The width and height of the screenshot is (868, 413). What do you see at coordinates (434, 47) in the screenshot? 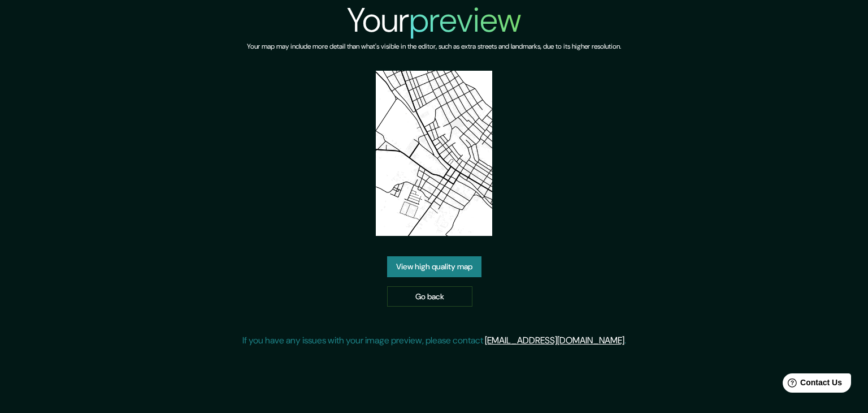
I see `h6: Your map may include more detail than what's visible in the editor, such as extra streets and lan...` at bounding box center [434, 47].